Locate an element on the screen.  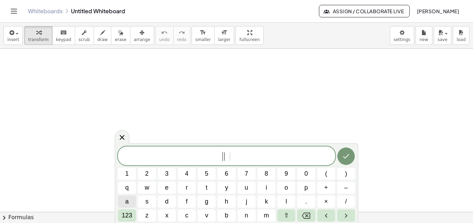
span: 8 is located at coordinates (266, 173).